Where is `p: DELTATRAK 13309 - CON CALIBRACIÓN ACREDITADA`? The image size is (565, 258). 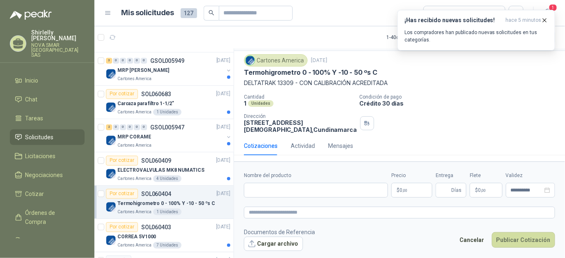 p: DELTATRAK 13309 - CON CALIBRACIÓN ACREDITADA is located at coordinates (400, 83).